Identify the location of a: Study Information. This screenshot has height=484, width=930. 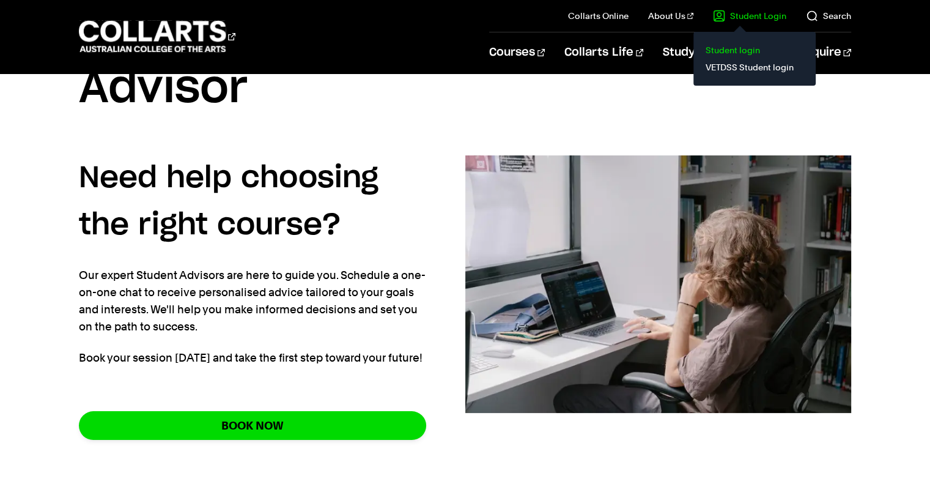
(720, 53).